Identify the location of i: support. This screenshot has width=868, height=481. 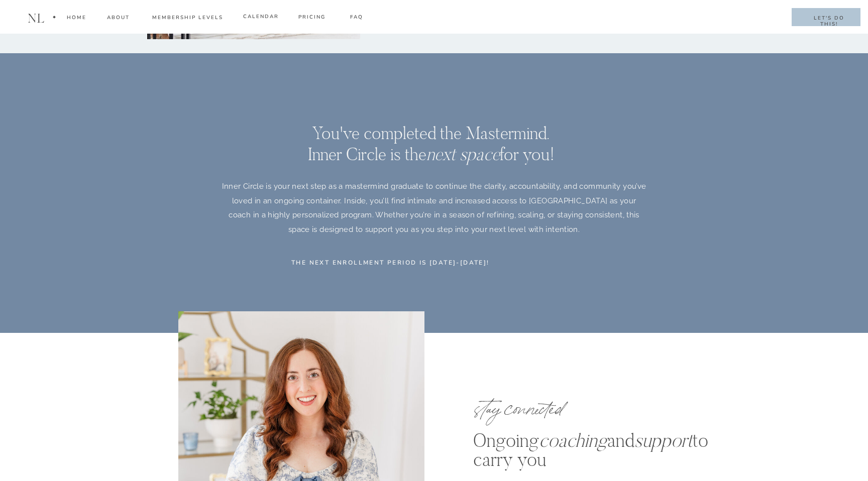
(664, 440).